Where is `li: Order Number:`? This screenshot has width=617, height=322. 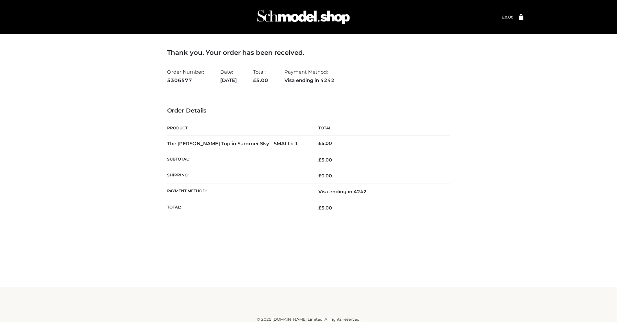
li: Order Number: is located at coordinates (186, 76).